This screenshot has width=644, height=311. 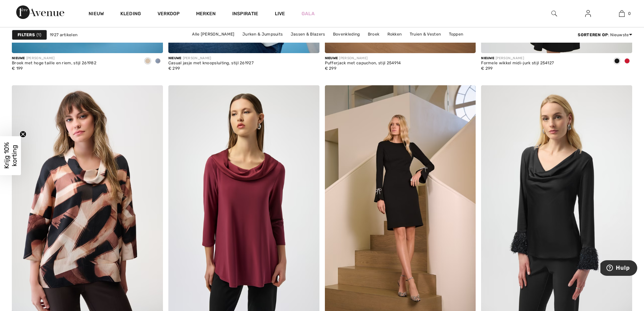 What do you see at coordinates (280, 14) in the screenshot?
I see `font: Live` at bounding box center [280, 14].